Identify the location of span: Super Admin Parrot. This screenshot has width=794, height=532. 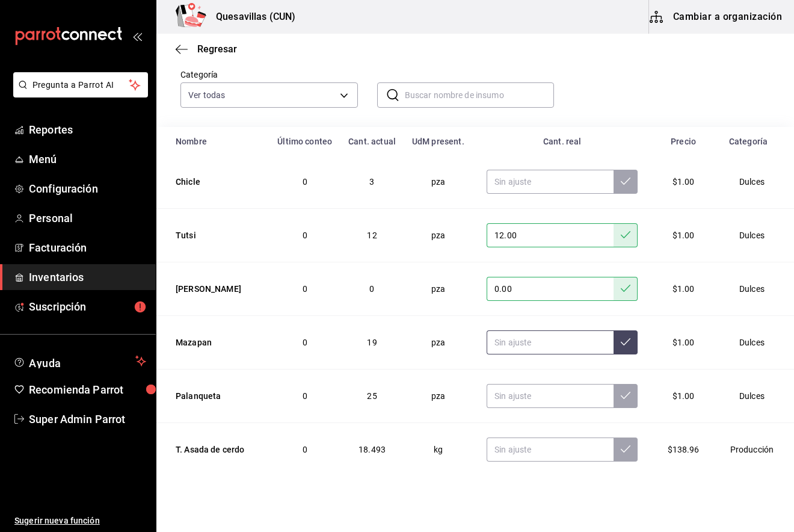
(88, 419).